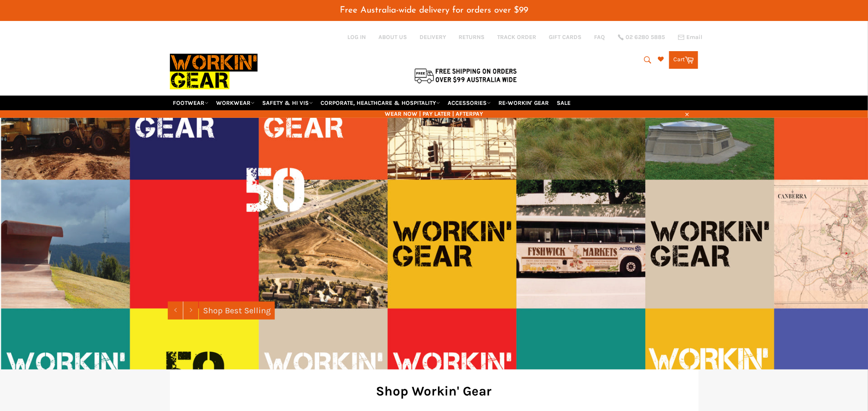  I want to click on a: ABOUT US, so click(393, 37).